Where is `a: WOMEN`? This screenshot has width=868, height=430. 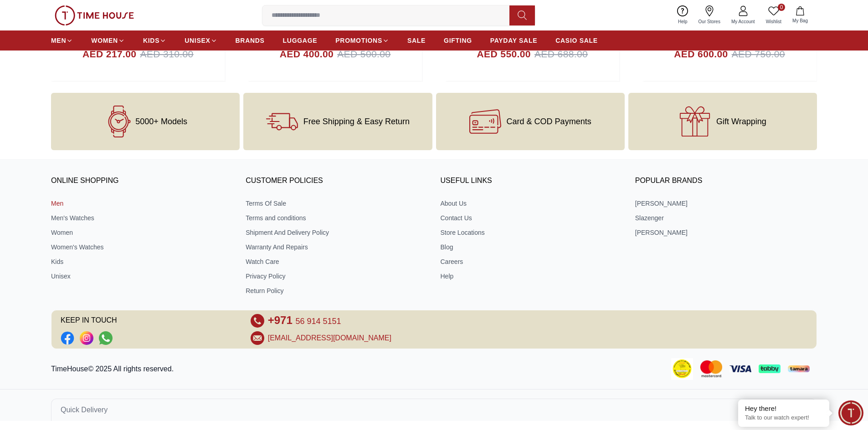 a: WOMEN is located at coordinates (108, 41).